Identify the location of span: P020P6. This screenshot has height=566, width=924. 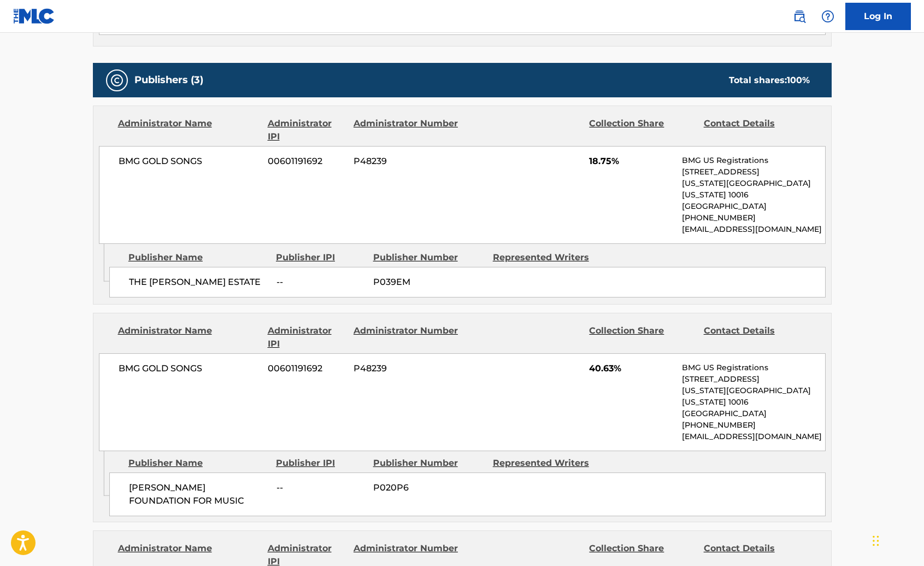
(429, 487).